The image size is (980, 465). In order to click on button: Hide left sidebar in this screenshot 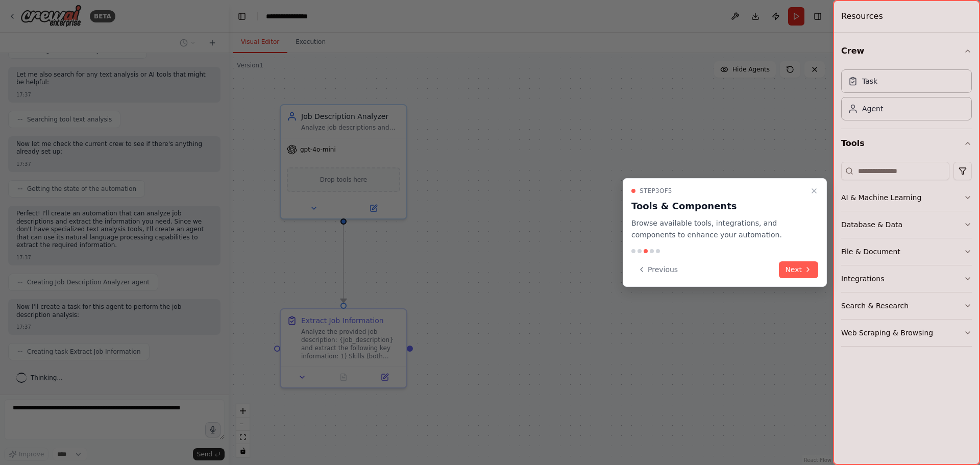, I will do `click(242, 17)`.